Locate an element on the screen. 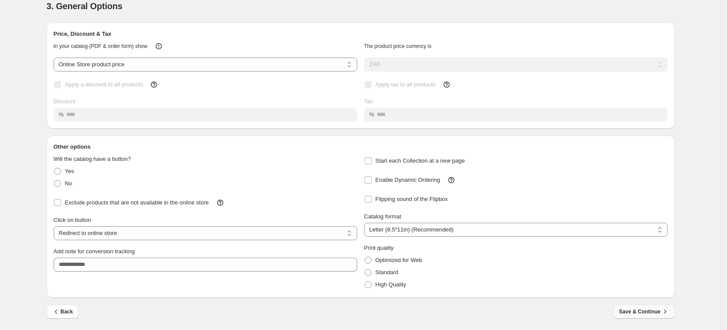 This screenshot has height=330, width=727. span: No is located at coordinates (68, 183).